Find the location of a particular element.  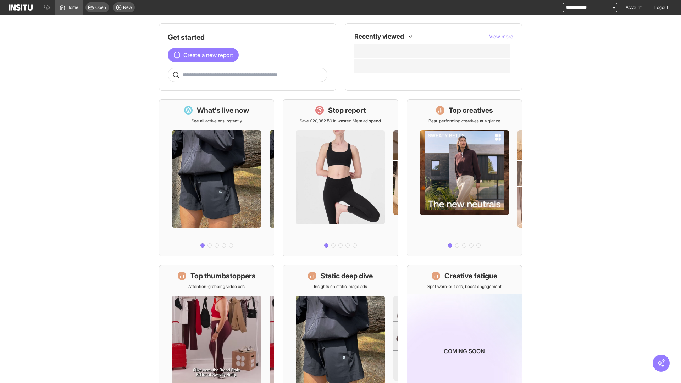

p: Insights on static image ads is located at coordinates (340, 287).